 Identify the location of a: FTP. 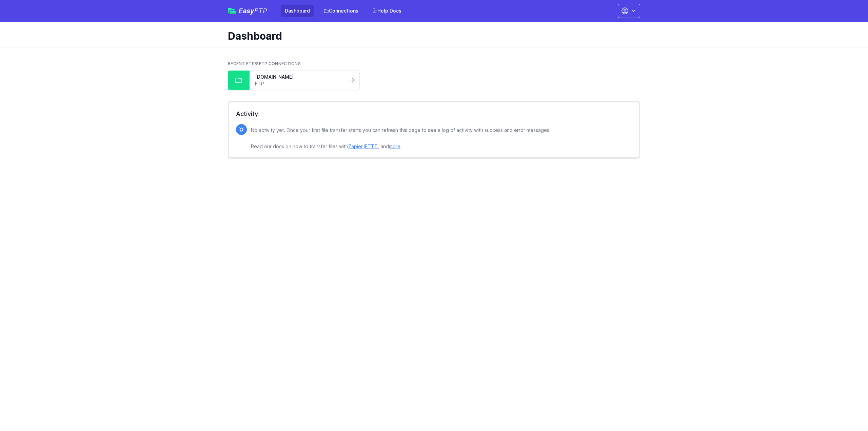
(298, 84).